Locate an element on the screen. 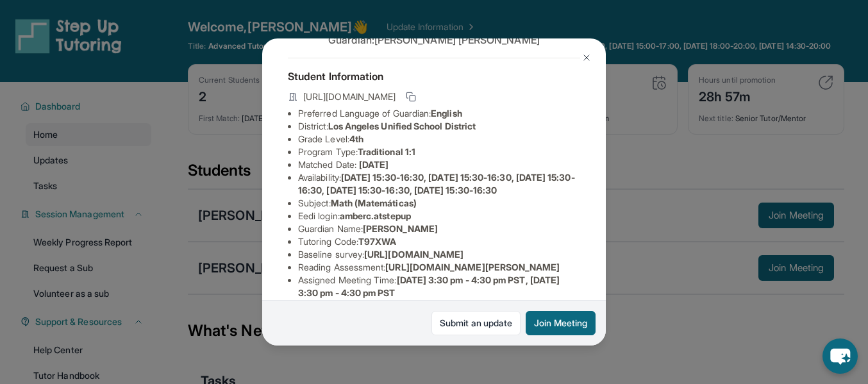 The width and height of the screenshot is (868, 384). li: Preferred Language of Guardian: is located at coordinates (439, 114).